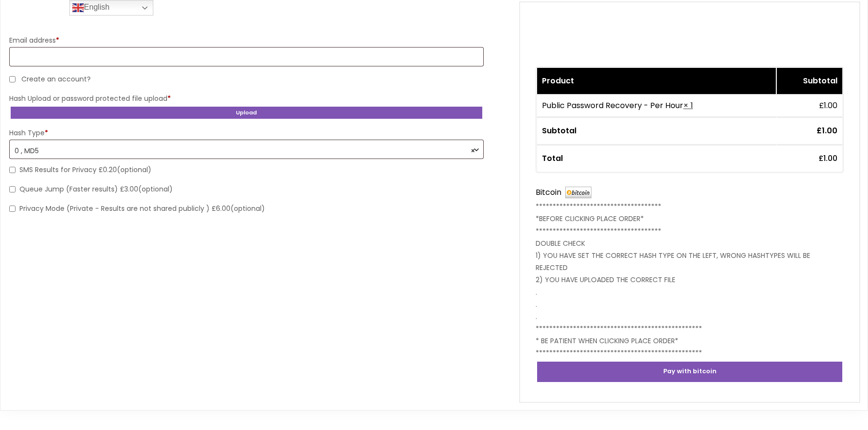  What do you see at coordinates (690, 34) in the screenshot?
I see `h3: Your order` at bounding box center [690, 34].